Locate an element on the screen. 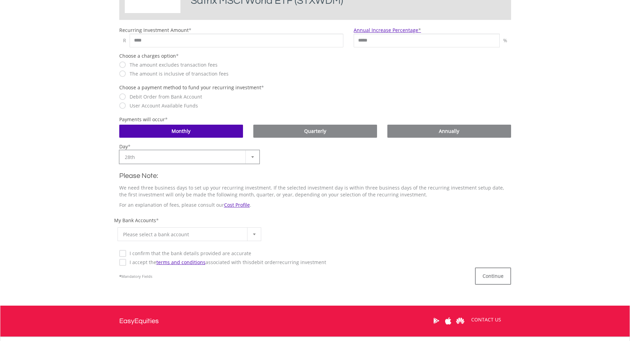  label: Debit Order from Bank Account is located at coordinates (164, 97).